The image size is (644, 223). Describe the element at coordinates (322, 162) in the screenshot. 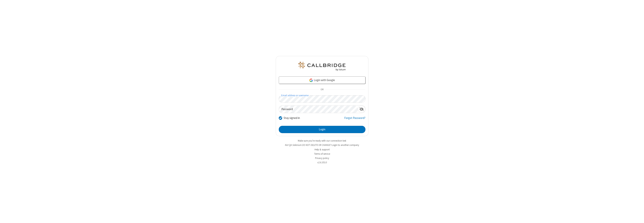

I see `li: v2.6.353.0` at that location.